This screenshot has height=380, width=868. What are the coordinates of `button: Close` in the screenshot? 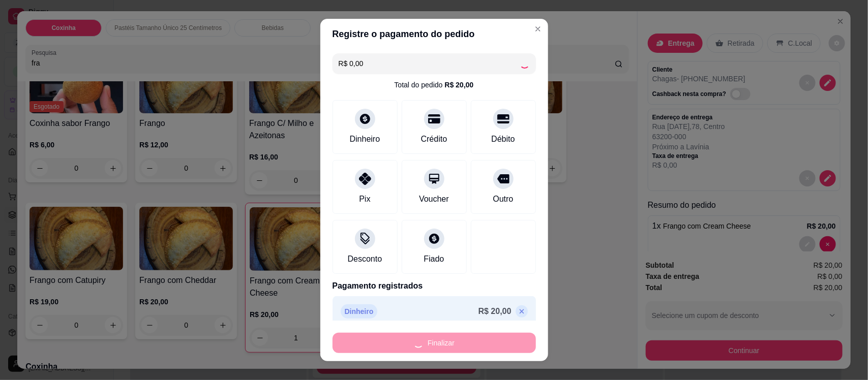 It's located at (538, 29).